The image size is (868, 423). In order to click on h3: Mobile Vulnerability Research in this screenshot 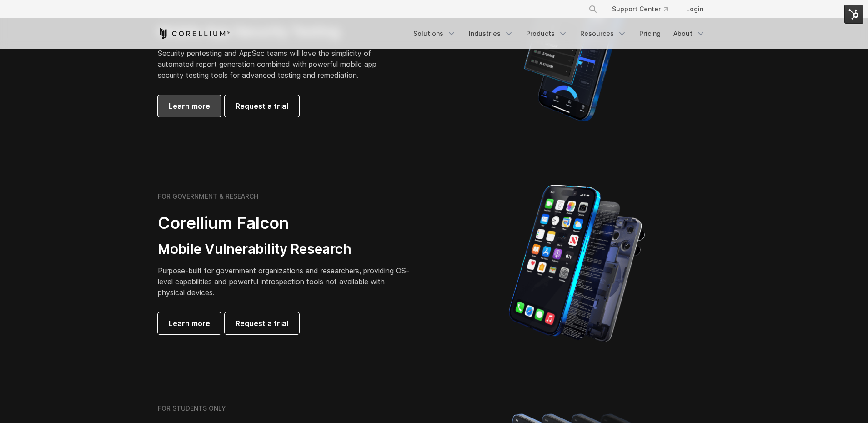, I will do `click(285, 249)`.